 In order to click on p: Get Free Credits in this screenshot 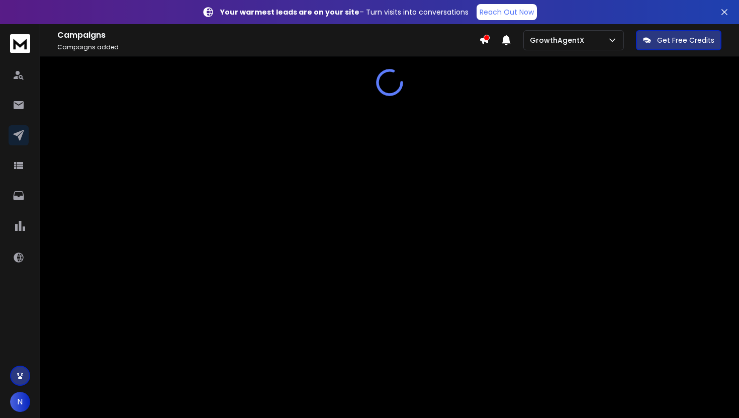, I will do `click(686, 40)`.